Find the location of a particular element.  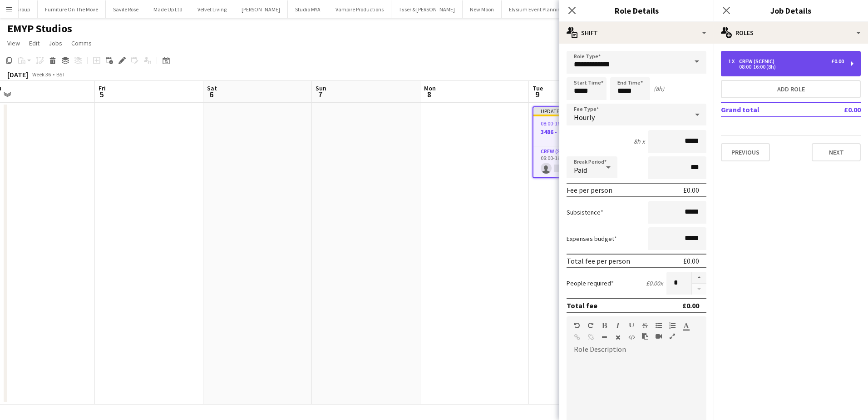

h3: 3486 - PEND - Saltine is located at coordinates (583, 131).